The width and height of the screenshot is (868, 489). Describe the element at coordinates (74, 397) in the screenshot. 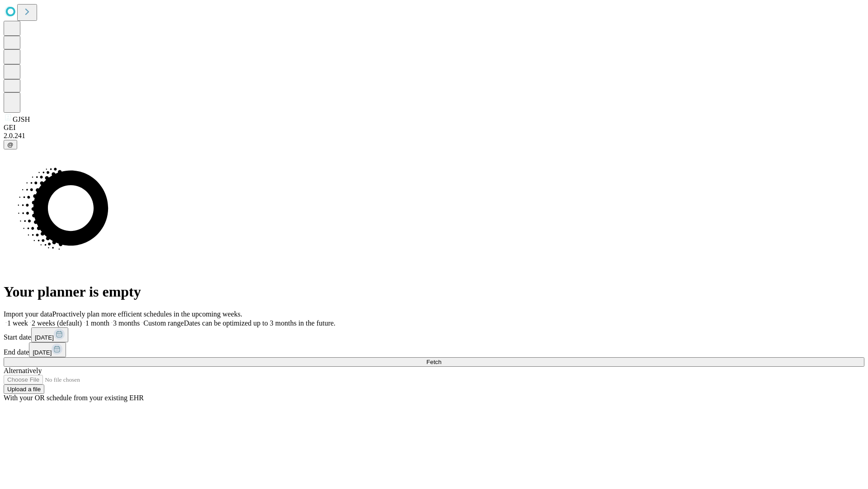

I see `span: With your OR schedule from your existing EHR` at that location.